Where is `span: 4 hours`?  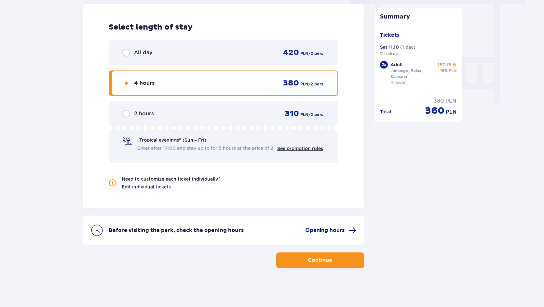 span: 4 hours is located at coordinates (144, 83).